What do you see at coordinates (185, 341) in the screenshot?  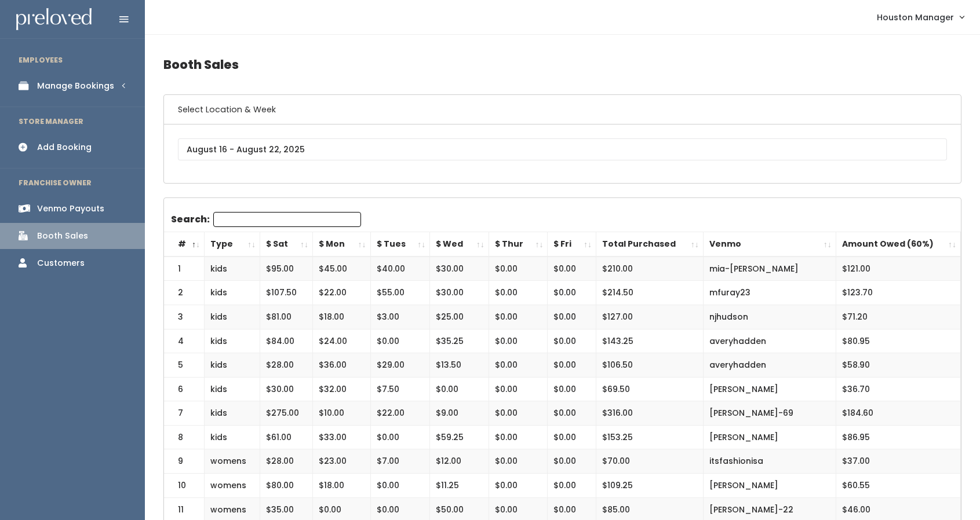 I see `td: 4` at bounding box center [185, 341].